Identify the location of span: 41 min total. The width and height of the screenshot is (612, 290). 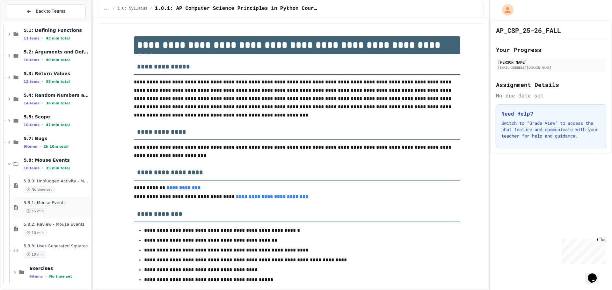
(58, 125).